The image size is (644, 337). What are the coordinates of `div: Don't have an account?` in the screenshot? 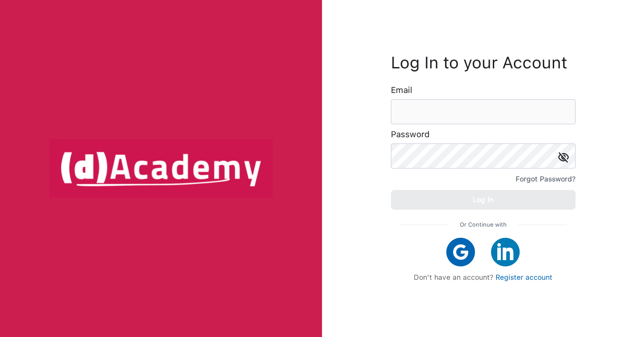 It's located at (483, 277).